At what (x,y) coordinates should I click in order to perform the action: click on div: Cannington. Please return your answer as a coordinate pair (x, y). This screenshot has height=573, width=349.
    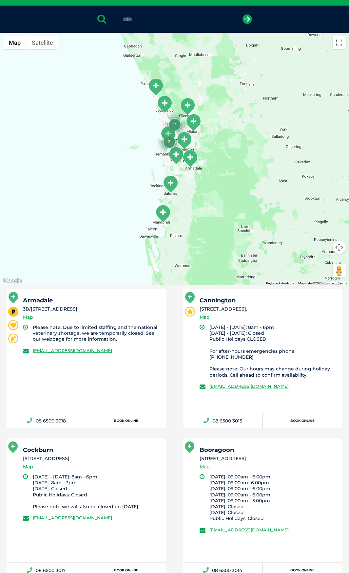
    Looking at the image, I should click on (184, 140).